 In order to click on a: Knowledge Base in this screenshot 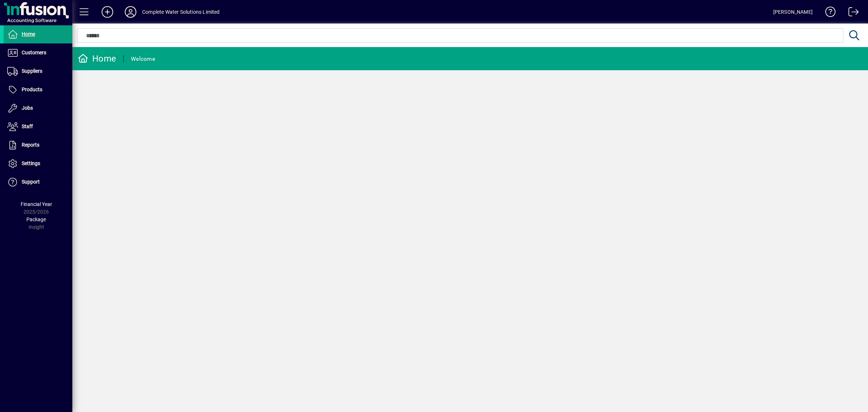, I will do `click(828, 13)`.